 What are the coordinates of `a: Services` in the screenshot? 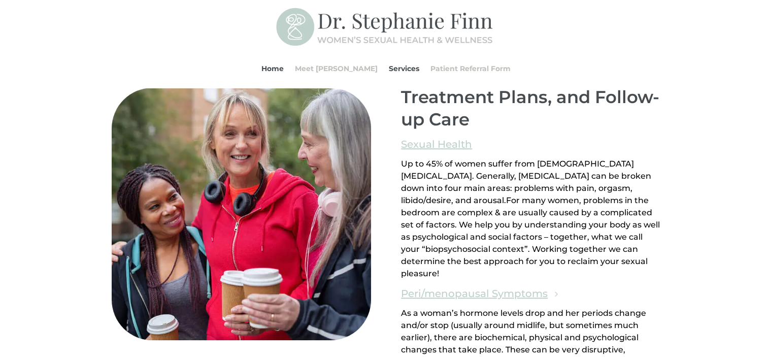 It's located at (404, 69).